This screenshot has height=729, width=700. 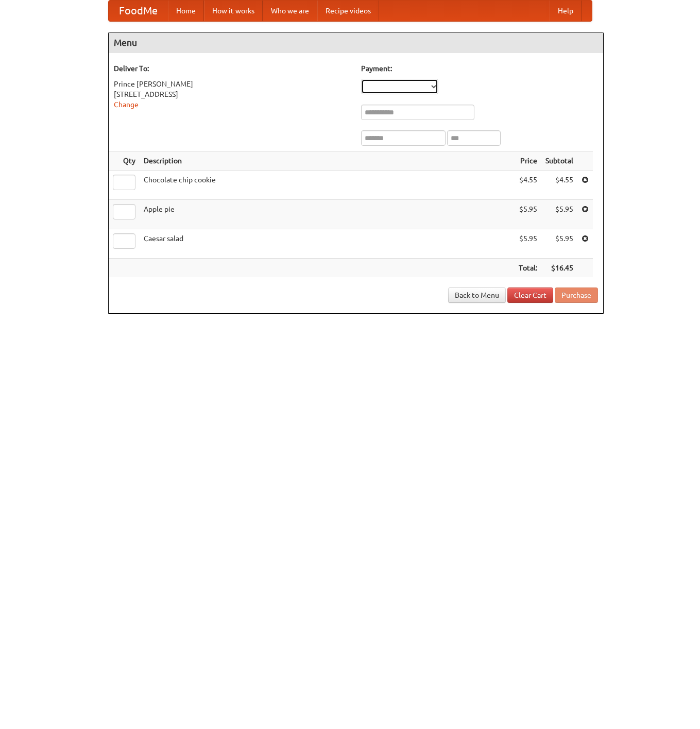 What do you see at coordinates (348, 10) in the screenshot?
I see `a: Recipe videos` at bounding box center [348, 10].